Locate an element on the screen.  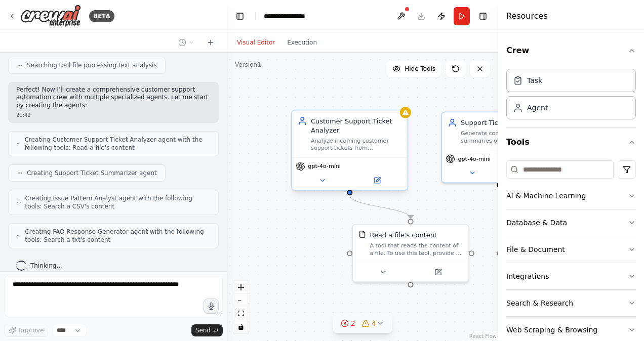
button: Database & Data is located at coordinates (571, 223).